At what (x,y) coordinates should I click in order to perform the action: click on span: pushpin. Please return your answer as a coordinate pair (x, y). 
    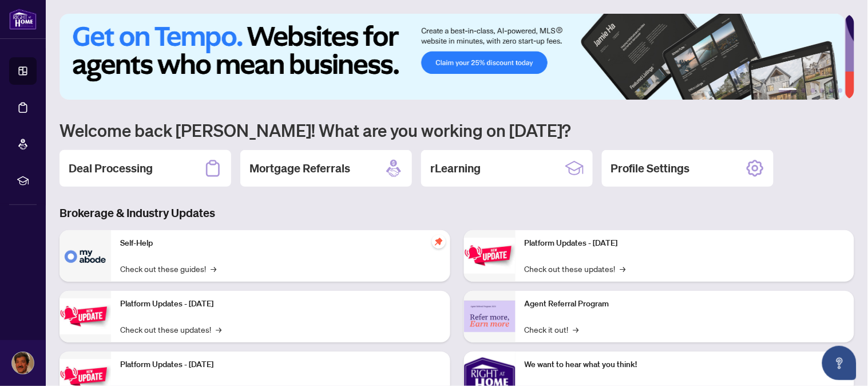
    Looking at the image, I should click on (439, 242).